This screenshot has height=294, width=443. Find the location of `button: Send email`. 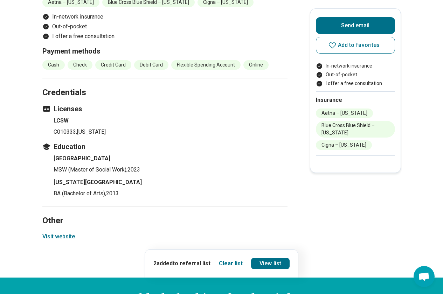

button: Send email is located at coordinates (356, 26).